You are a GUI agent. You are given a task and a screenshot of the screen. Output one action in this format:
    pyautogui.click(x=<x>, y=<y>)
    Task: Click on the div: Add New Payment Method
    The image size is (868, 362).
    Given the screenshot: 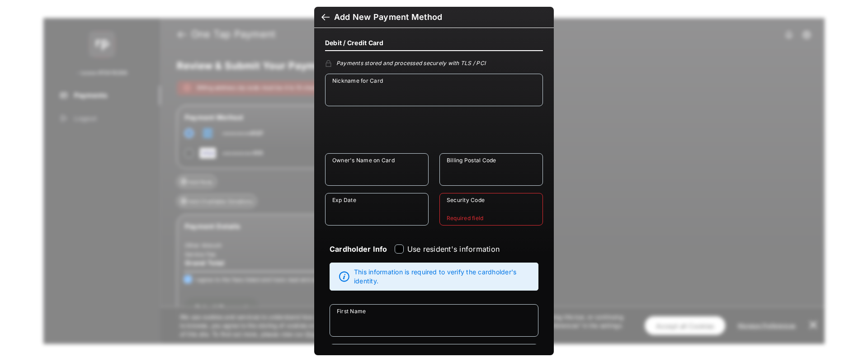 What is the action you would take?
    pyautogui.click(x=388, y=17)
    